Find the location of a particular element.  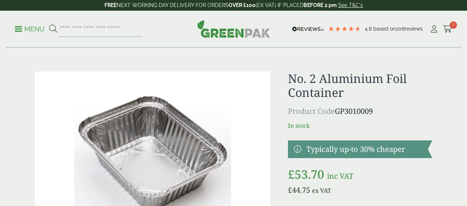

a: See T&C's is located at coordinates (350, 5).